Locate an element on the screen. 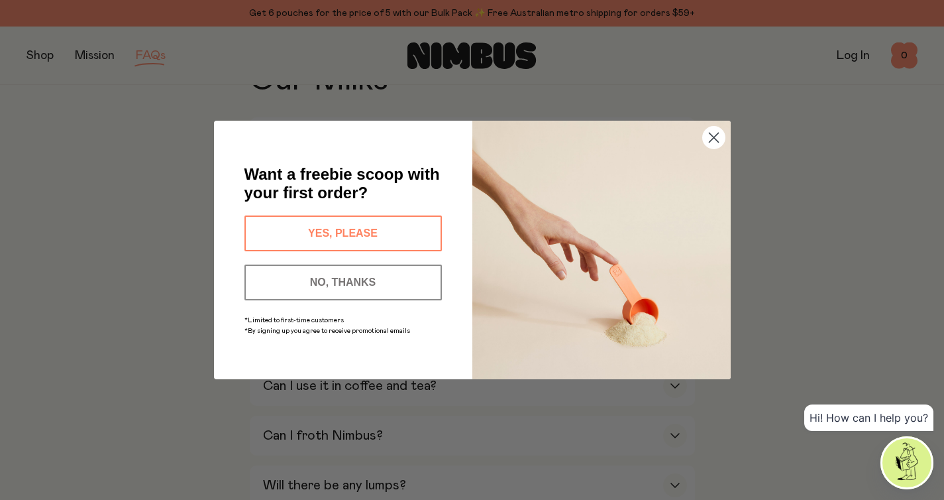  button: NO, THANKS is located at coordinates (343, 282).